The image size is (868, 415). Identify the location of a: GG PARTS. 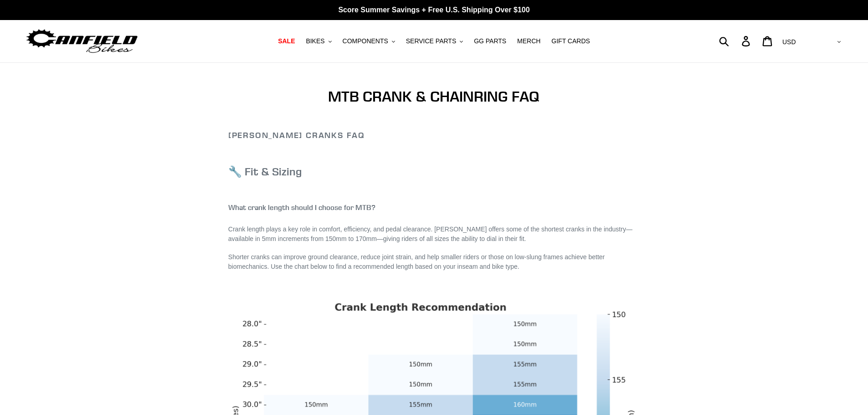
(490, 41).